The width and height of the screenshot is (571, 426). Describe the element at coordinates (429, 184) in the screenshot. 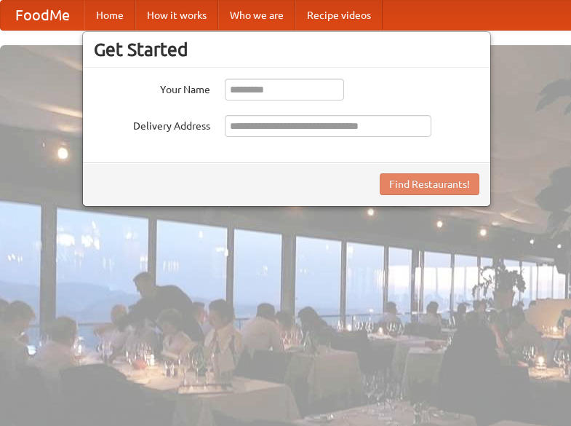

I see `button: Find Restaurants!` at that location.